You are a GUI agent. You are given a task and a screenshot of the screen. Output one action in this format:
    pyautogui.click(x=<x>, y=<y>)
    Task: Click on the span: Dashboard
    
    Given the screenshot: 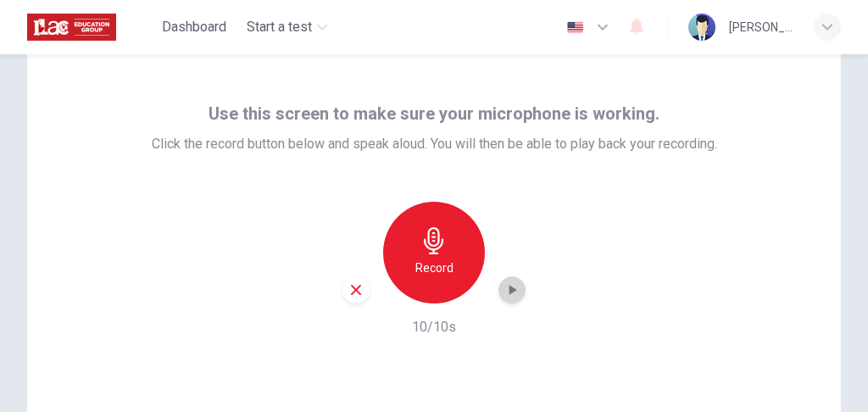 What is the action you would take?
    pyautogui.click(x=195, y=27)
    